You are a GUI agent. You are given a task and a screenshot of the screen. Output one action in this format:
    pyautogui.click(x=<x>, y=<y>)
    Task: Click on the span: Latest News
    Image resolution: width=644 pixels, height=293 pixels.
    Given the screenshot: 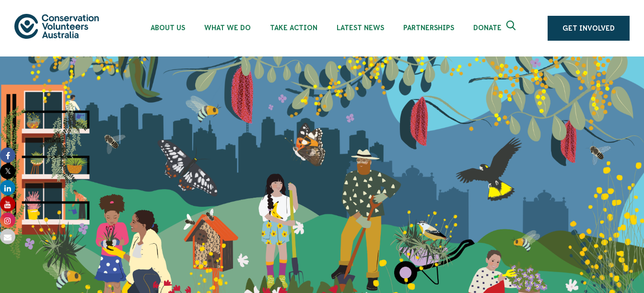 What is the action you would take?
    pyautogui.click(x=360, y=28)
    